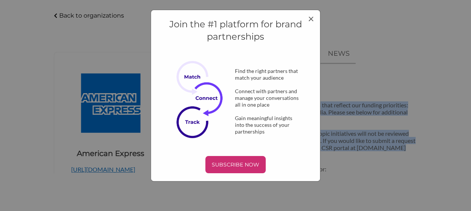 The image size is (471, 211). Describe the element at coordinates (267, 98) in the screenshot. I see `div: Connect with partners and manage your conversations all in one place` at that location.